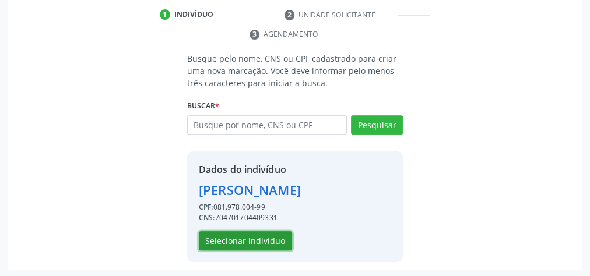 The width and height of the screenshot is (590, 276). Describe the element at coordinates (203, 106) in the screenshot. I see `label: Buscar` at that location.